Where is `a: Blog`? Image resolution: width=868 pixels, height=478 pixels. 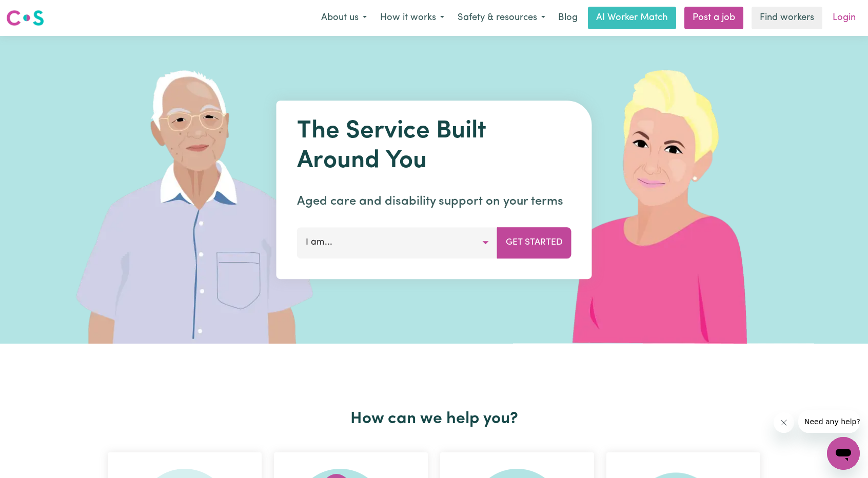
a: Blog is located at coordinates (568, 18).